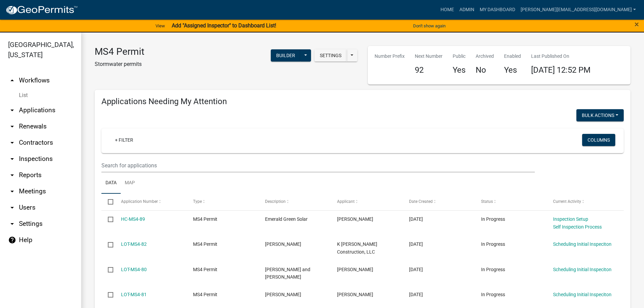  What do you see at coordinates (12, 80) in the screenshot?
I see `i: arrow_drop_up` at bounding box center [12, 80].